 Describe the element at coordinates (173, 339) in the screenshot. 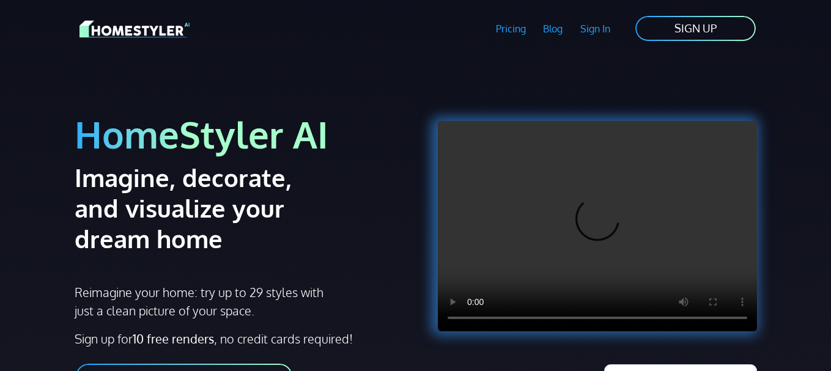

I see `strong: 10 free renders` at that location.